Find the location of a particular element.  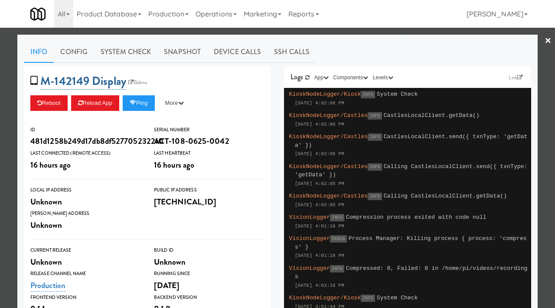

div: Serial Number is located at coordinates (209, 130).